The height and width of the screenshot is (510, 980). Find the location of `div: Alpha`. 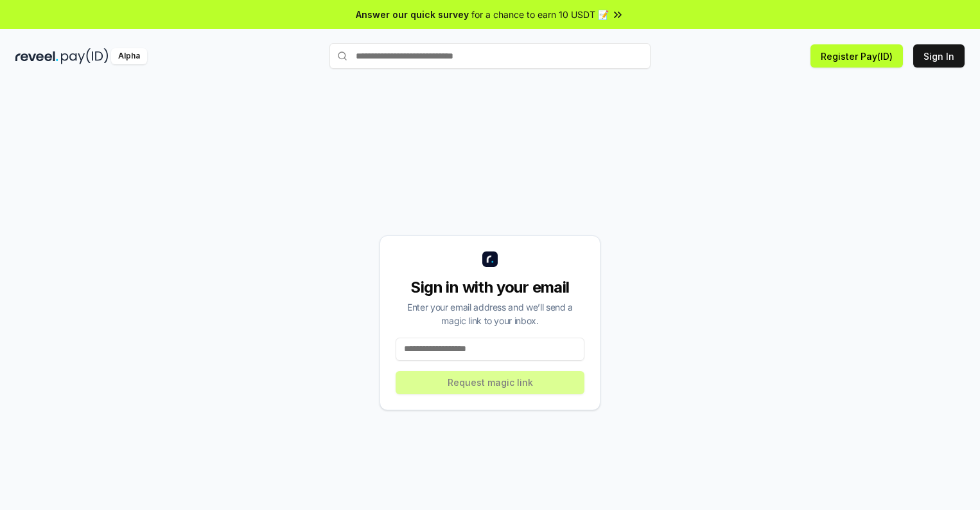

div: Alpha is located at coordinates (129, 56).